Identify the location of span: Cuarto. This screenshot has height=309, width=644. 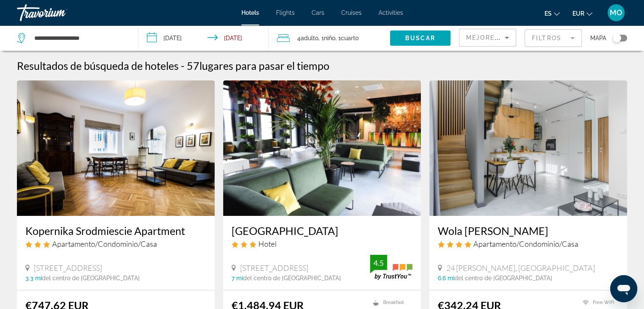
(350, 38).